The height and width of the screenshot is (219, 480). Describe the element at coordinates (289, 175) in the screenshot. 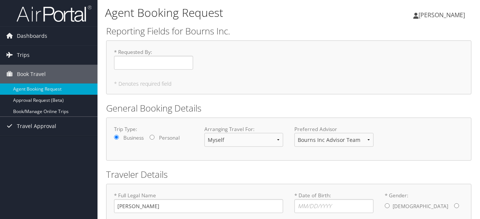

I see `h2: Traveler Details` at that location.